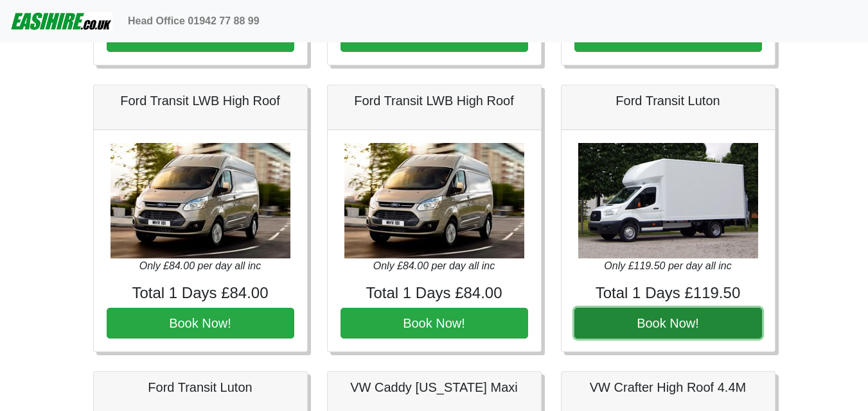 The width and height of the screenshot is (868, 411). What do you see at coordinates (668, 388) in the screenshot?
I see `h5: VW Crafter High Roof 4.4M` at bounding box center [668, 388].